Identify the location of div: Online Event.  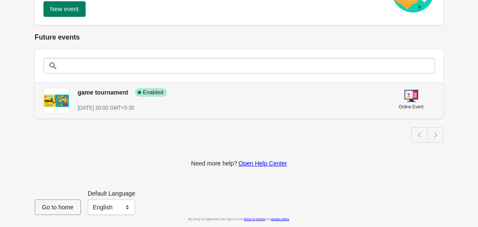
(411, 107).